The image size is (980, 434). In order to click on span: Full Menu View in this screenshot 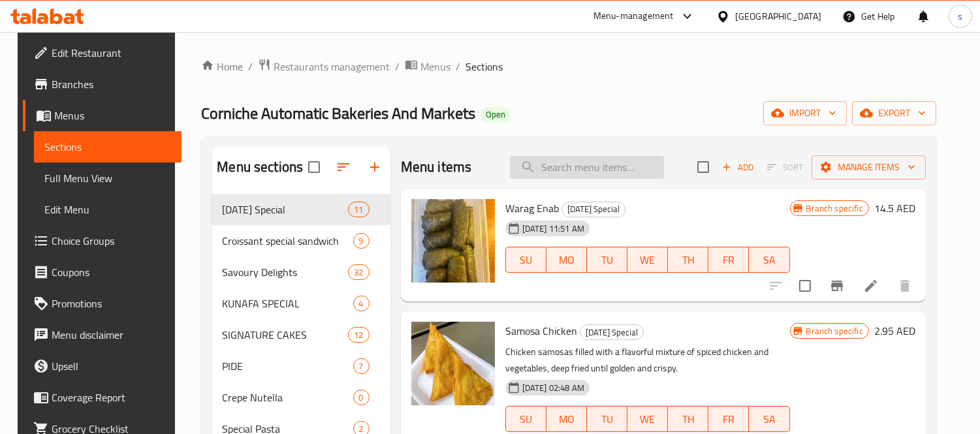, I will do `click(107, 178)`.